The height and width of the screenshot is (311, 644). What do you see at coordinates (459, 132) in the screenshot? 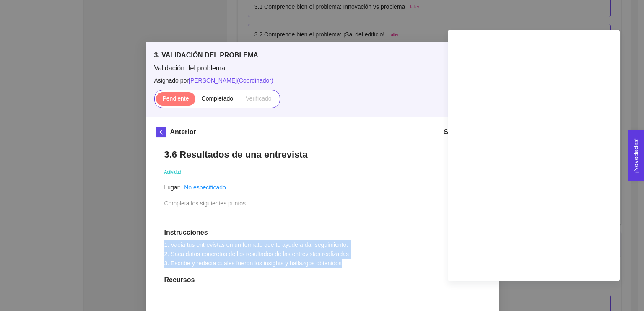
I see `h5: Siguiente` at bounding box center [459, 132].